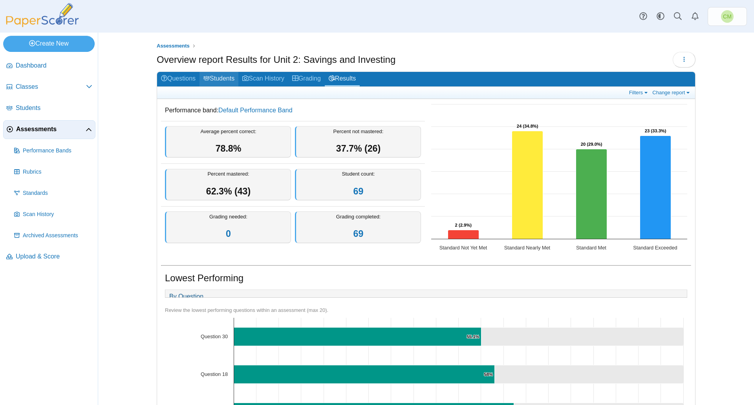  Describe the element at coordinates (255, 110) in the screenshot. I see `a: Default Performance Band` at that location.